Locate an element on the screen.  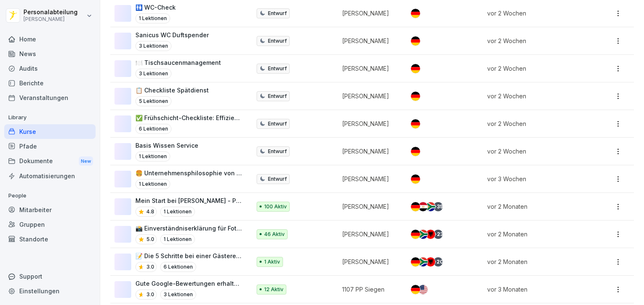
a: Automatisierungen is located at coordinates (50, 176).